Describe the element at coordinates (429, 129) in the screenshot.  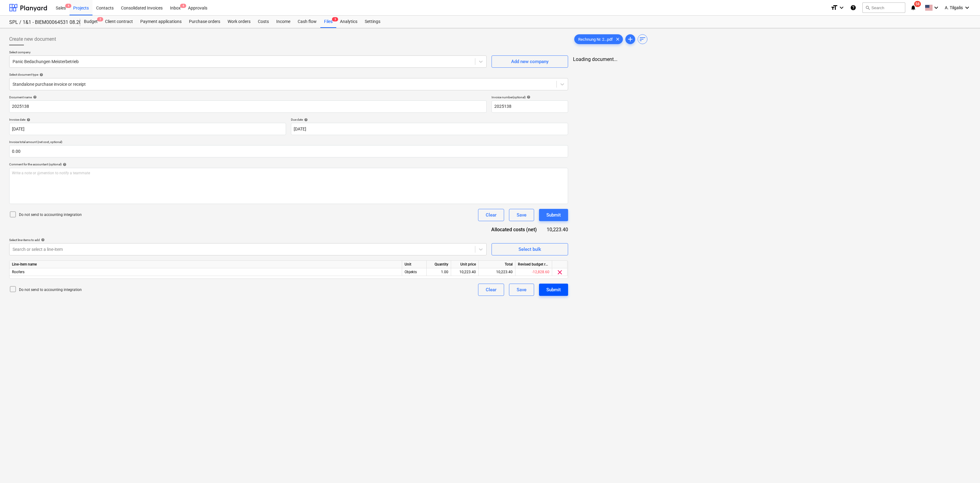
I see `input: Due date not specified` at that location.